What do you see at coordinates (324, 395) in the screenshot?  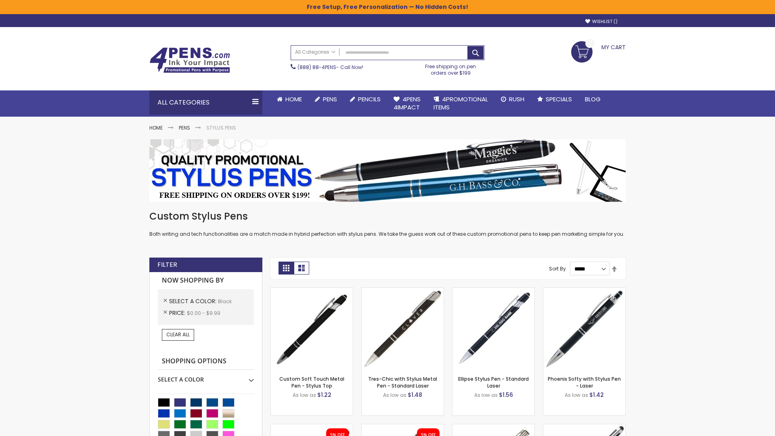 I see `span: $1.22` at bounding box center [324, 395].